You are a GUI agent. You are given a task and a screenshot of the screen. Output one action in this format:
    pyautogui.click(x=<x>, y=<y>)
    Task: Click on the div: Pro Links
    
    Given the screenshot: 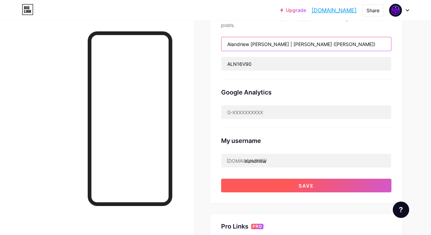 What is the action you would take?
    pyautogui.click(x=235, y=227)
    